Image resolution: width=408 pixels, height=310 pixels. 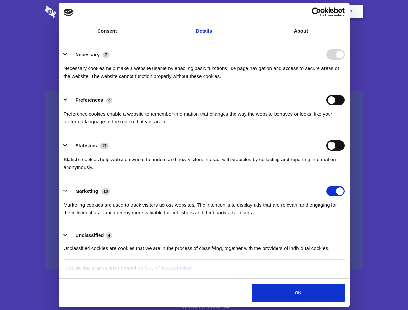 I want to click on label: Marketing, so click(x=87, y=191).